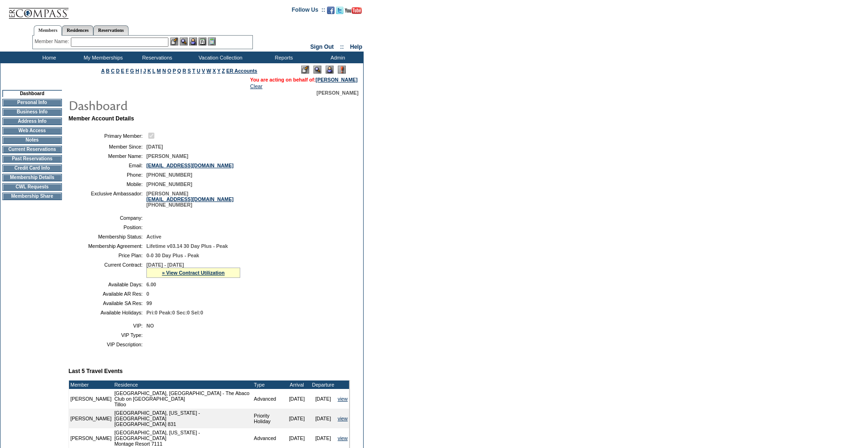  Describe the element at coordinates (268, 385) in the screenshot. I see `td: Type` at that location.